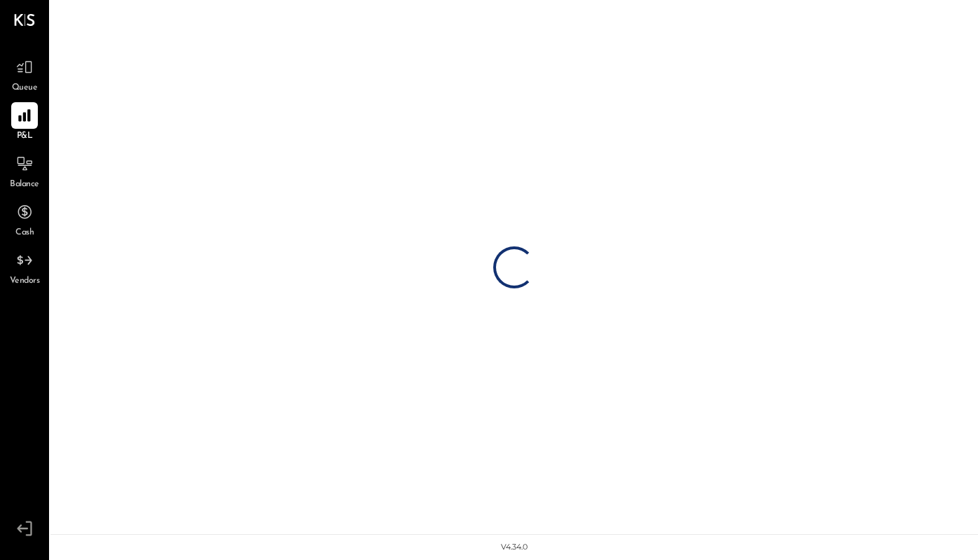  I want to click on span: Queue, so click(25, 88).